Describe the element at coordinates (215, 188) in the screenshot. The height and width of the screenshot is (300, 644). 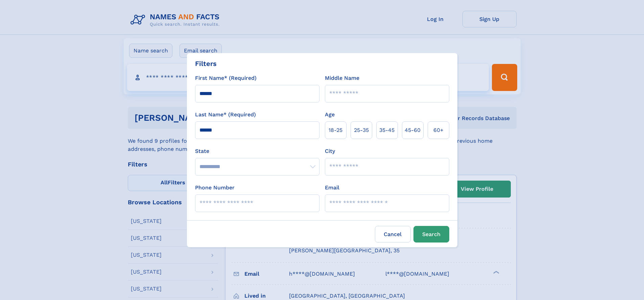
I see `label: Phone Number` at that location.